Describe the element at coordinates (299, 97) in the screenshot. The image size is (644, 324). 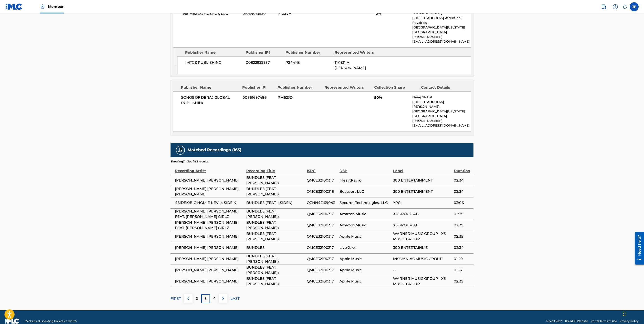
I see `span: PM62JD` at that location.